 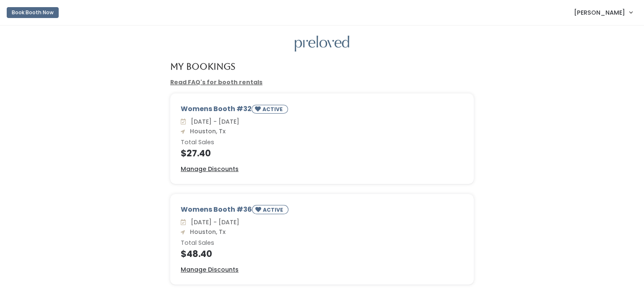 I want to click on h4: $27.40, so click(x=322, y=153).